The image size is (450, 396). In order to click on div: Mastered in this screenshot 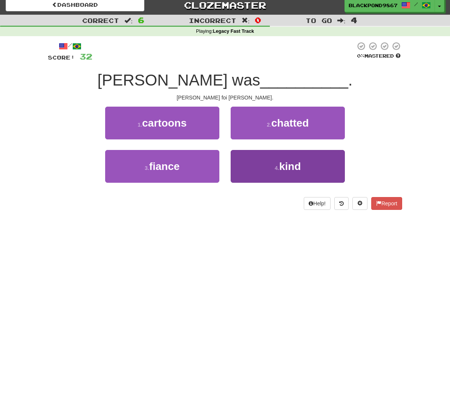, I will do `click(379, 56)`.